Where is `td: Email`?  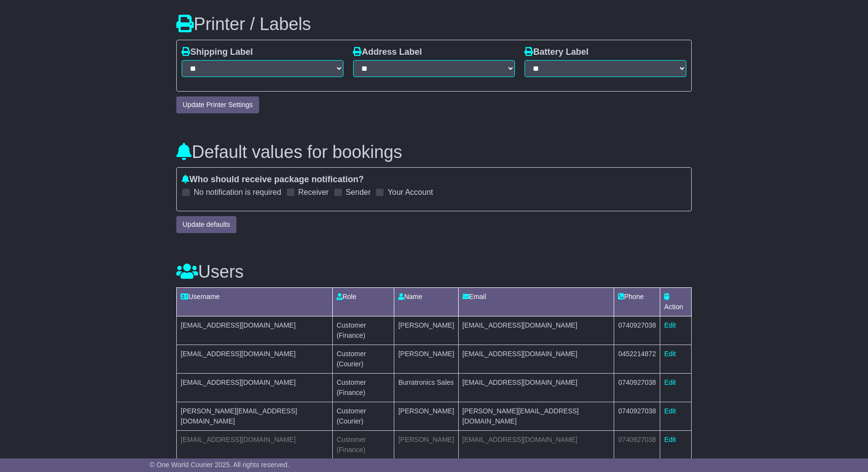 td: Email is located at coordinates (536, 301).